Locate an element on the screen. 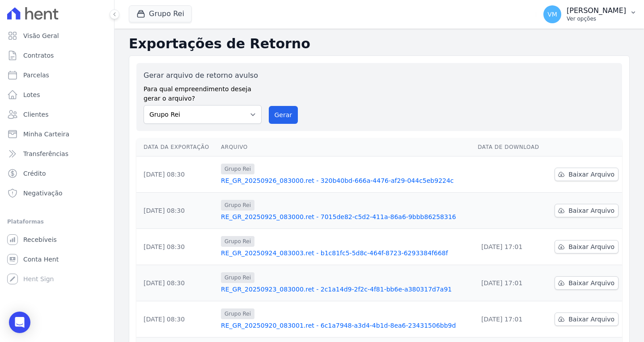  label: Para qual empreendimento deseja gerar o arquivo? is located at coordinates (203, 92).